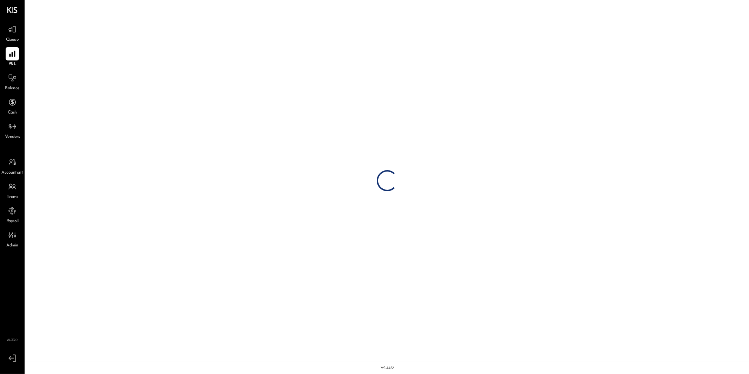 The height and width of the screenshot is (374, 749). I want to click on a: P&L, so click(12, 57).